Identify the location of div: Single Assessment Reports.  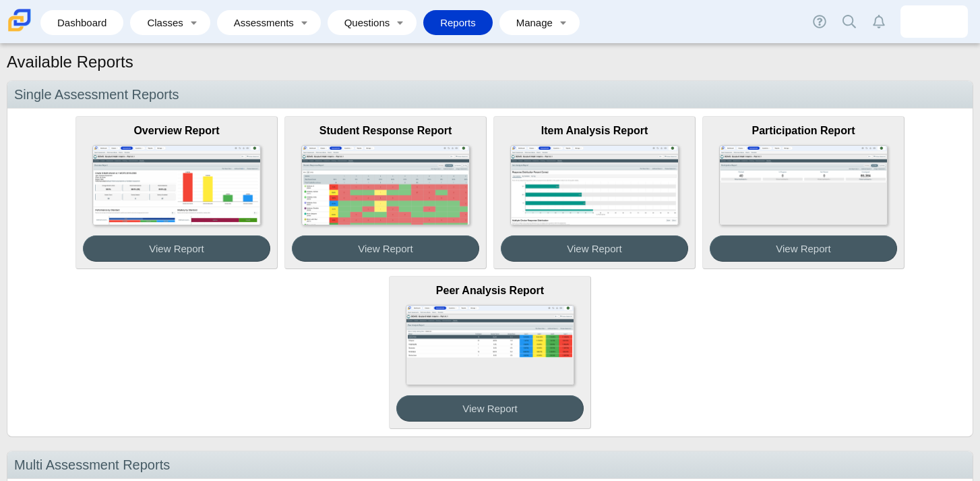
(490, 94).